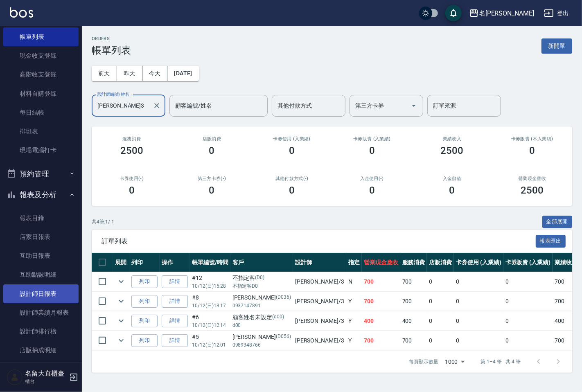 The image size is (582, 392). I want to click on h2: 其他付款方式(-), so click(292, 179).